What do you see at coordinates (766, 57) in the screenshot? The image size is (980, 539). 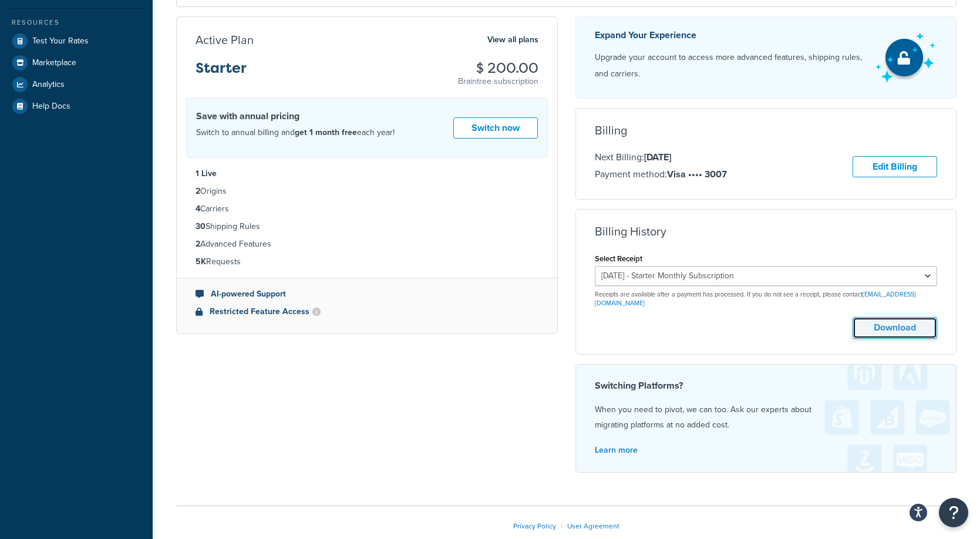 I see `a: Expand Your Experience Upgrade your account to access more advanced features, shipping rules, and...` at bounding box center [766, 57].